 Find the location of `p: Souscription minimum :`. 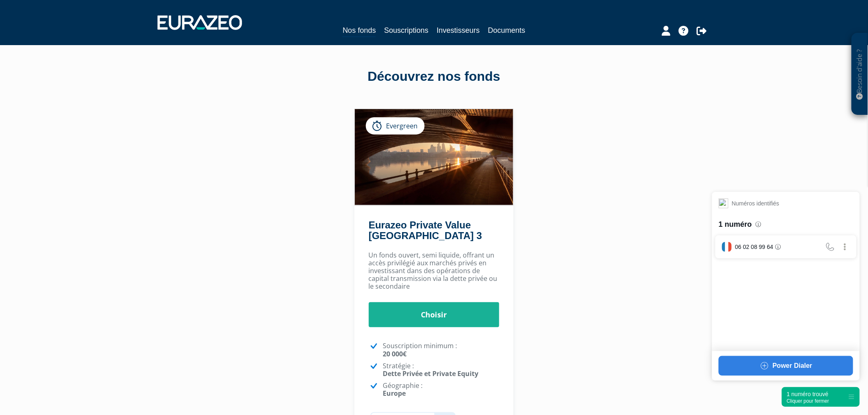

p: Souscription minimum : is located at coordinates (441, 350).